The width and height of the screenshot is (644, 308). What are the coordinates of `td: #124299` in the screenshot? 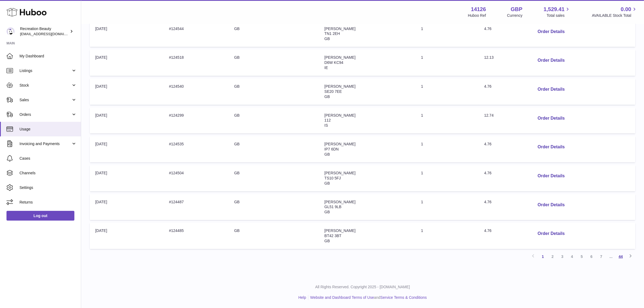 It's located at (196, 121).